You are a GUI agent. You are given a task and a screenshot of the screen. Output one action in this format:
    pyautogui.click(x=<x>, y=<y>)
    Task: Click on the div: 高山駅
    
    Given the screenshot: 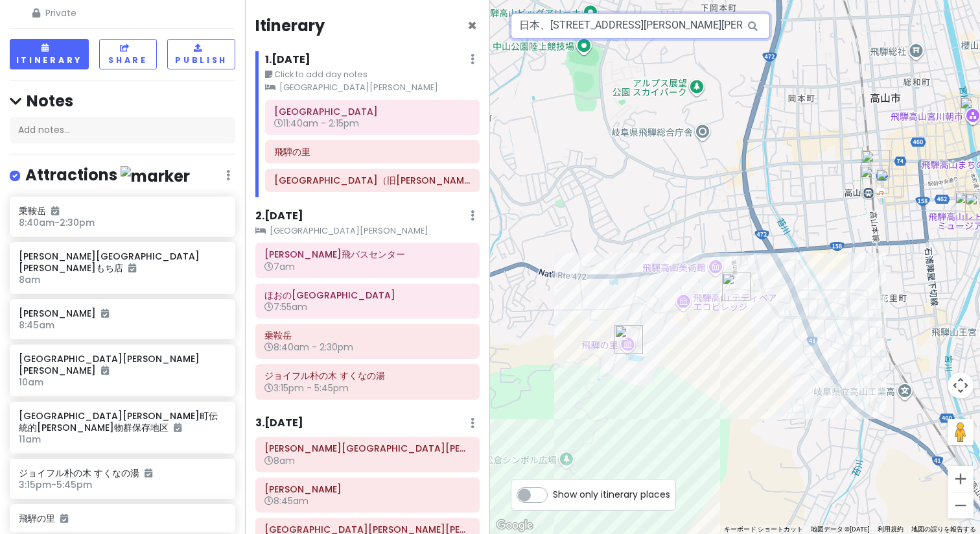 What is the action you would take?
    pyautogui.click(x=874, y=180)
    